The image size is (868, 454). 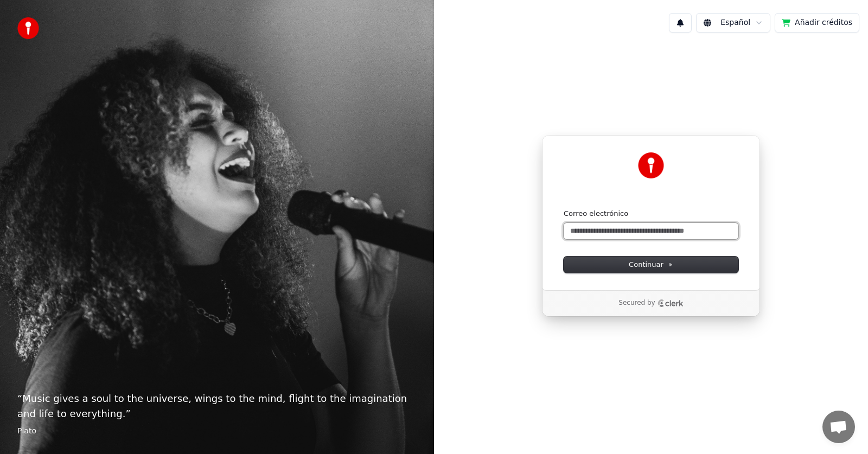 I want to click on label: Correo electrónico, so click(x=596, y=213).